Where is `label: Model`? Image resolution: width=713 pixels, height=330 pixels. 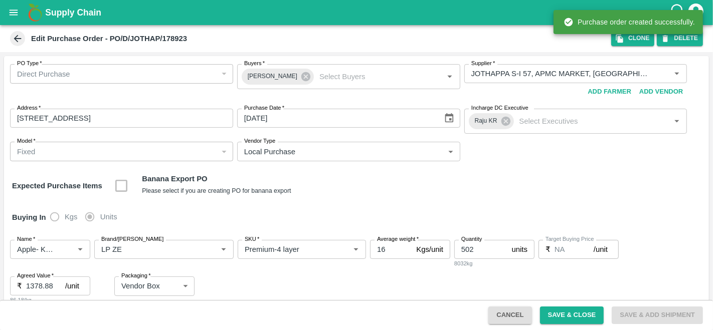 label: Model is located at coordinates (26, 141).